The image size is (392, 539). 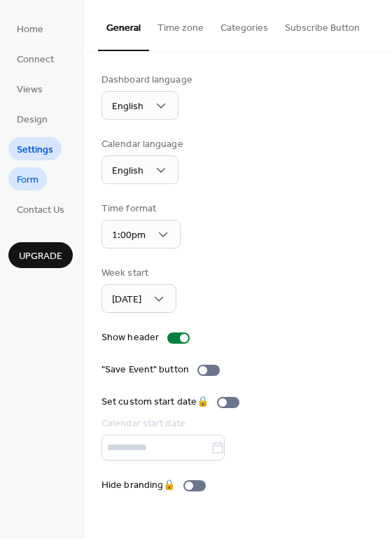 What do you see at coordinates (29, 88) in the screenshot?
I see `a: Views` at bounding box center [29, 88].